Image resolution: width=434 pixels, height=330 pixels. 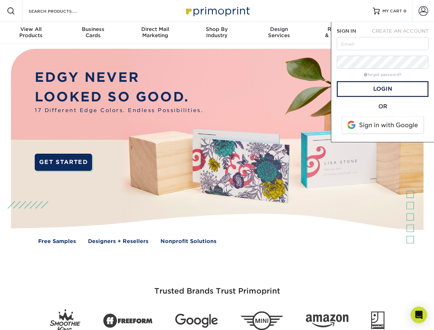 I want to click on span: Shop By, so click(x=217, y=29).